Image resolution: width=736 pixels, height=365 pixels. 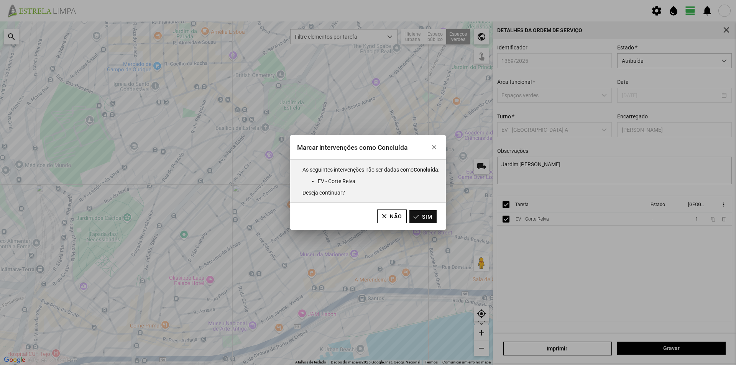 I want to click on span: Não, so click(x=396, y=217).